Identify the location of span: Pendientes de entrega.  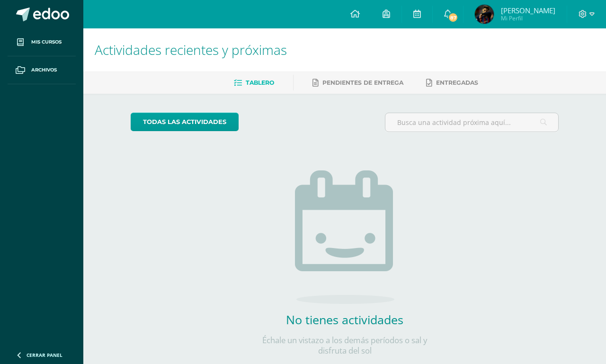
(363, 82).